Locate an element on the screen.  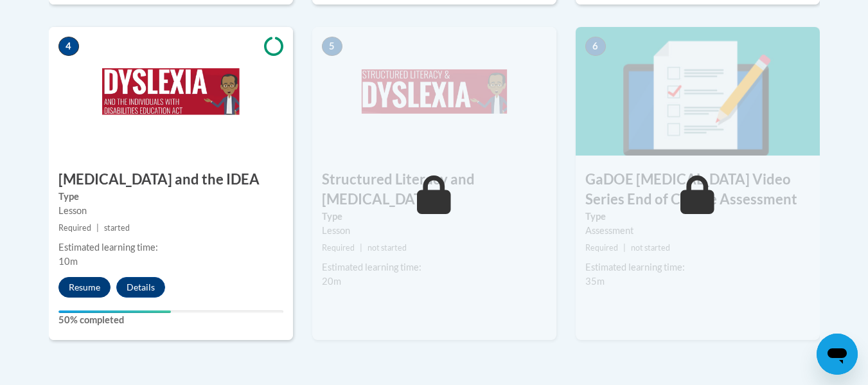
span: 20m is located at coordinates (332, 281).